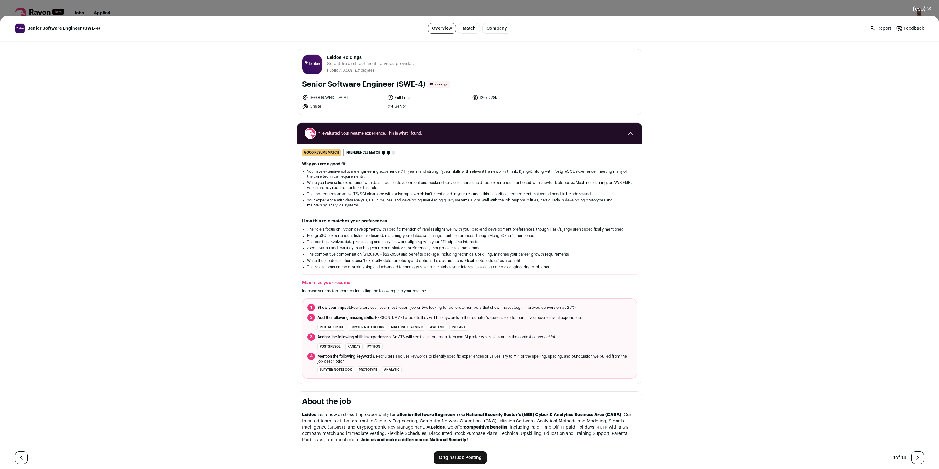 This screenshot has height=469, width=939. I want to click on span: . Recruiters also use keywords to identify specific experiences or values. Try to mirror the spel..., so click(474, 359).